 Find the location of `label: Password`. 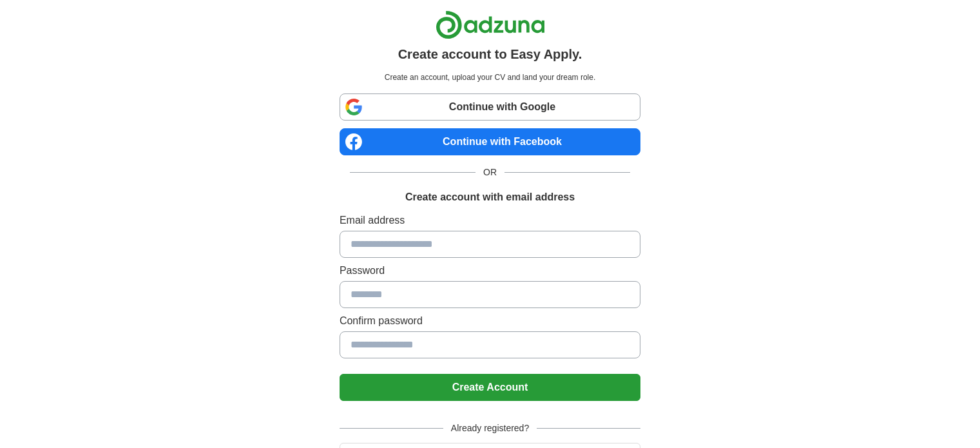

label: Password is located at coordinates (490, 271).